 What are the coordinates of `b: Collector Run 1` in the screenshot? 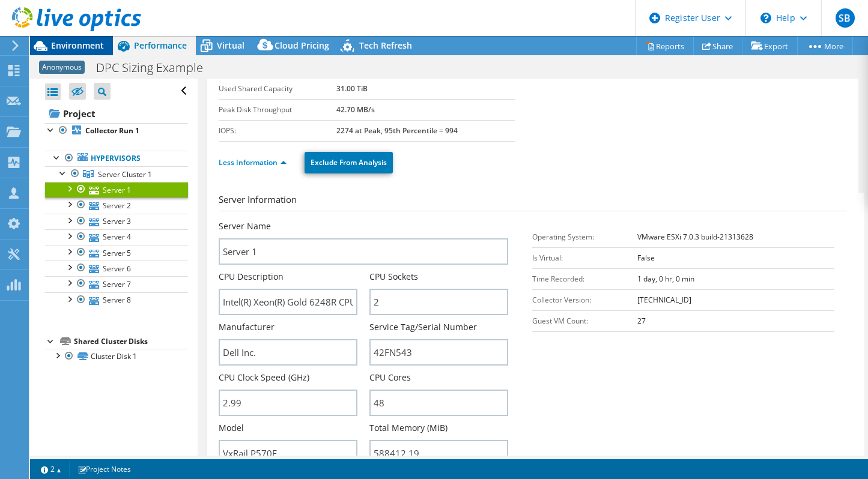 It's located at (113, 130).